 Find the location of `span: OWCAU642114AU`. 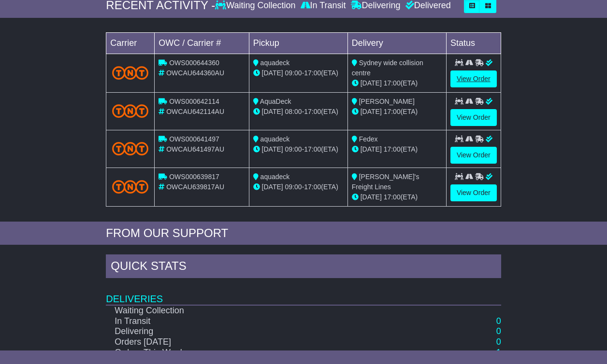

span: OWCAU642114AU is located at coordinates (195, 112).